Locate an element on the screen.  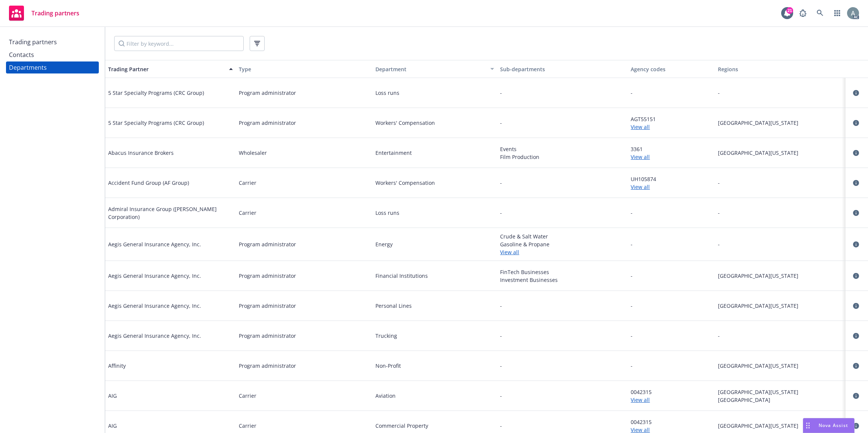
div: Type is located at coordinates (301, 69).